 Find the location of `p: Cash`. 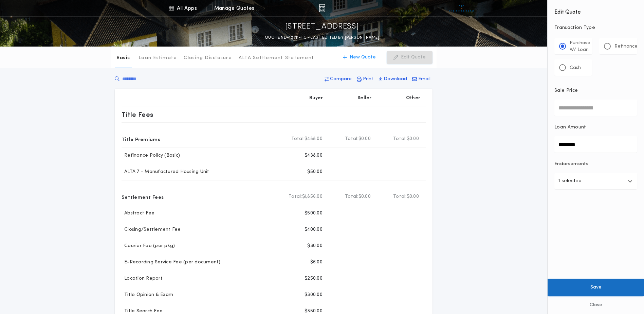

p: Cash is located at coordinates (575, 68).